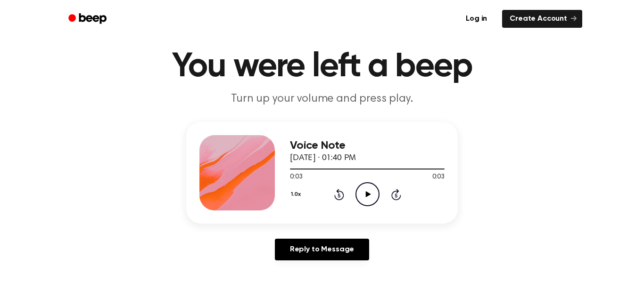  What do you see at coordinates (476, 19) in the screenshot?
I see `a: Log in` at bounding box center [476, 19].